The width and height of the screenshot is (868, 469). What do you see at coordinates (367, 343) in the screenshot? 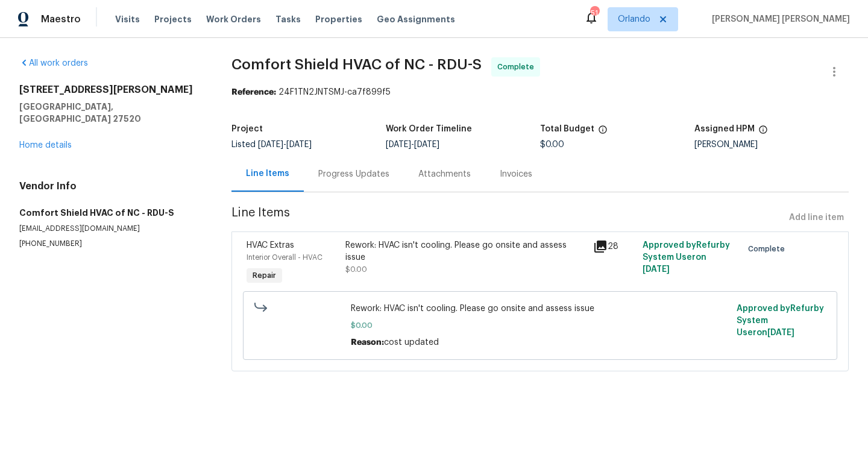
I see `span: Reason:` at bounding box center [367, 343].